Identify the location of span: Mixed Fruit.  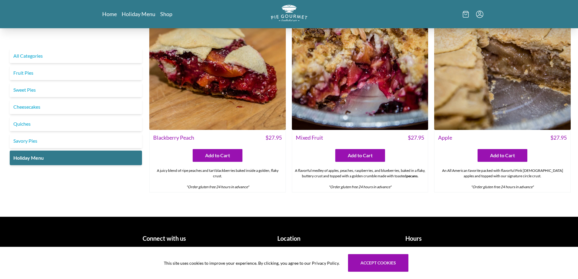
(309, 137).